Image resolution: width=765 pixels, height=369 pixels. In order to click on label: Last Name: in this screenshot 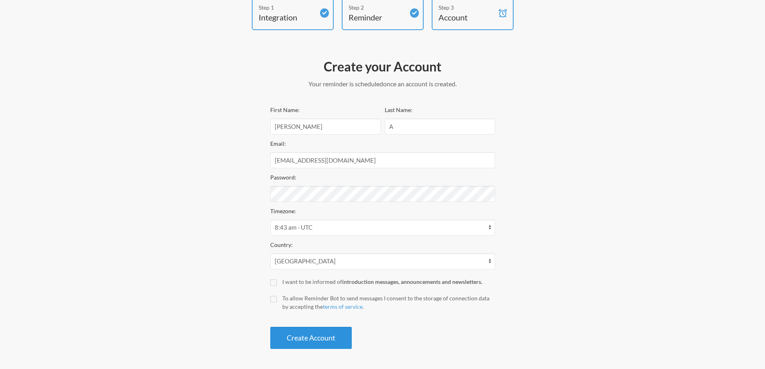, I will do `click(399, 110)`.